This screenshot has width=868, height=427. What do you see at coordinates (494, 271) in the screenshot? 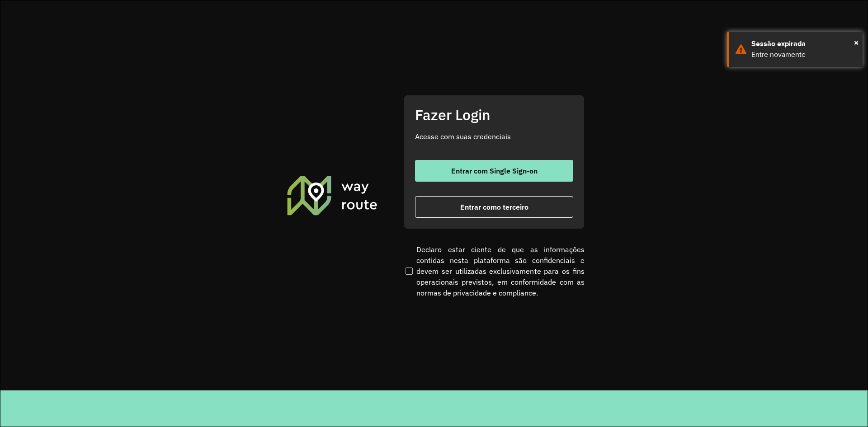
I see `label: Declaro estar ciente de que as informações contidas nesta plataforma são confidenciais e devem se...` at bounding box center [494, 271].